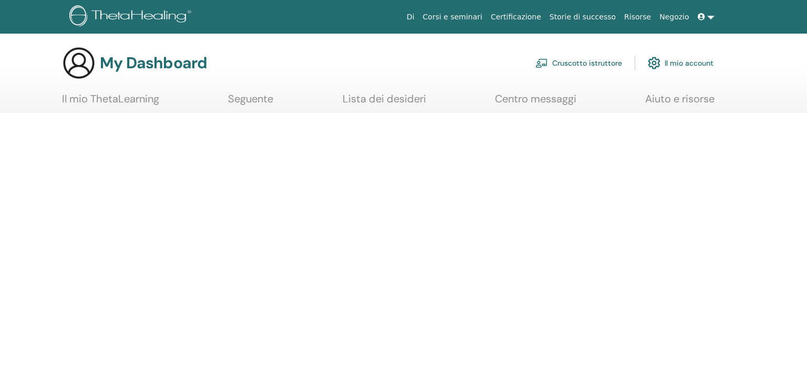 Image resolution: width=807 pixels, height=365 pixels. Describe the element at coordinates (110, 102) in the screenshot. I see `a: Il mio ThetaLearning` at that location.